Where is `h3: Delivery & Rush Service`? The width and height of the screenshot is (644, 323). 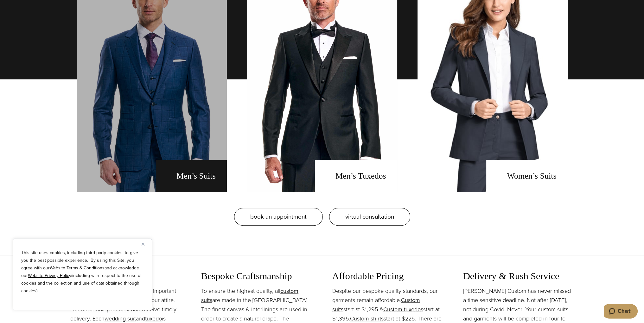
h3: Delivery & Rush Service is located at coordinates (519, 276).